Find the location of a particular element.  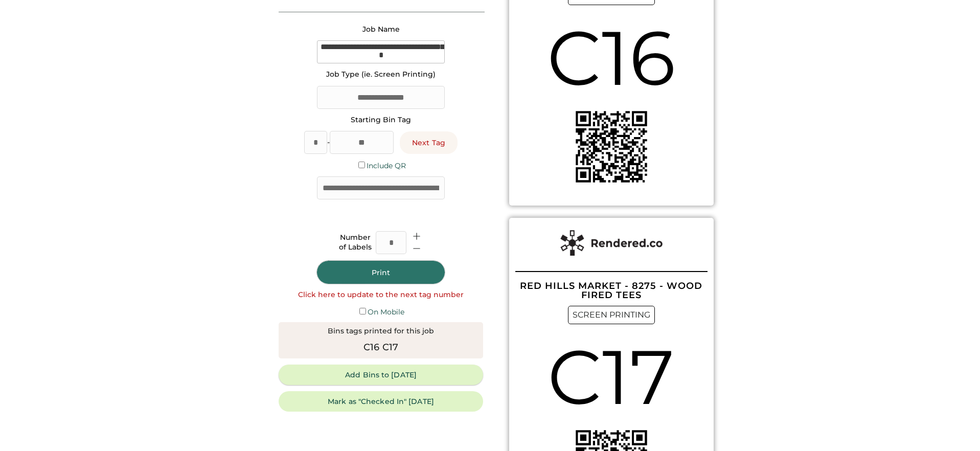

div: RED HILLS MARKET - 8275 - WOOD FIRED TEES is located at coordinates (611, 290).